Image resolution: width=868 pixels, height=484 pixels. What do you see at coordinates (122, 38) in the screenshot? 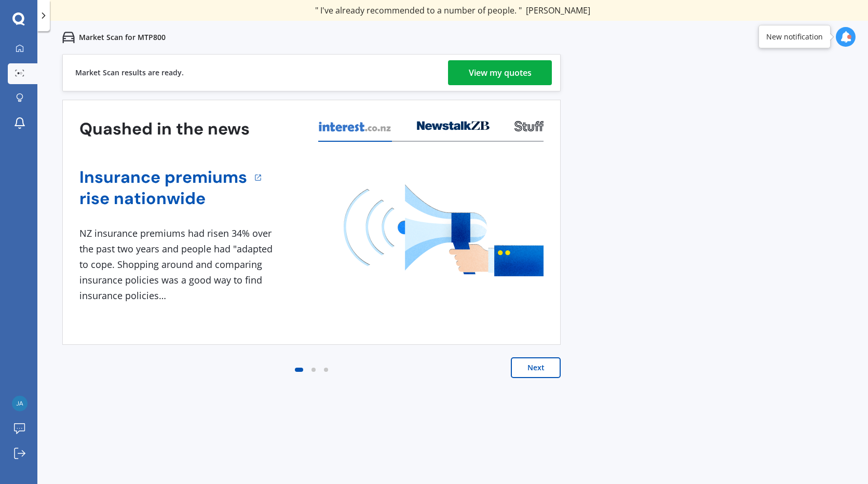
I see `p: Market Scan for MTP800` at bounding box center [122, 38].